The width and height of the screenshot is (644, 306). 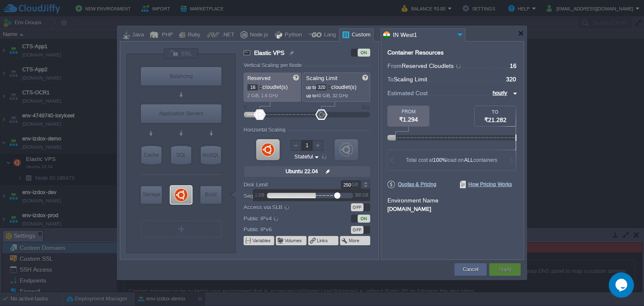 What do you see at coordinates (137, 35) in the screenshot?
I see `div: Java` at bounding box center [137, 35].